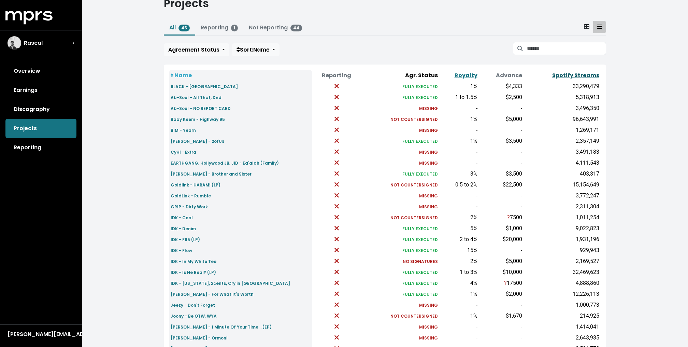  What do you see at coordinates (576, 75) in the screenshot?
I see `a: Spotify Streams` at bounding box center [576, 75].